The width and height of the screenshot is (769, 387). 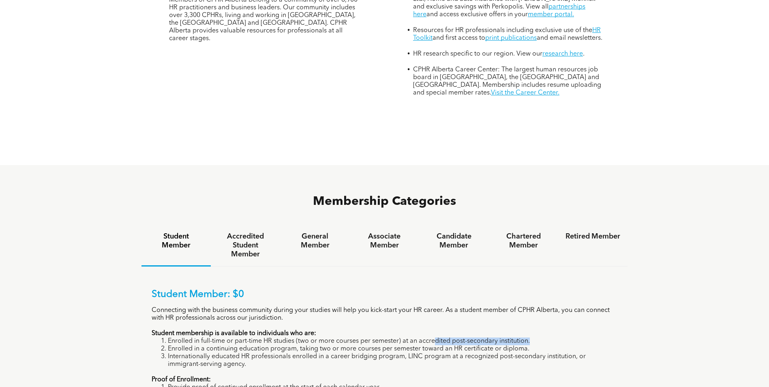 What do you see at coordinates (234, 333) in the screenshot?
I see `strong: Student membership is available to individuals who are:` at bounding box center [234, 333].